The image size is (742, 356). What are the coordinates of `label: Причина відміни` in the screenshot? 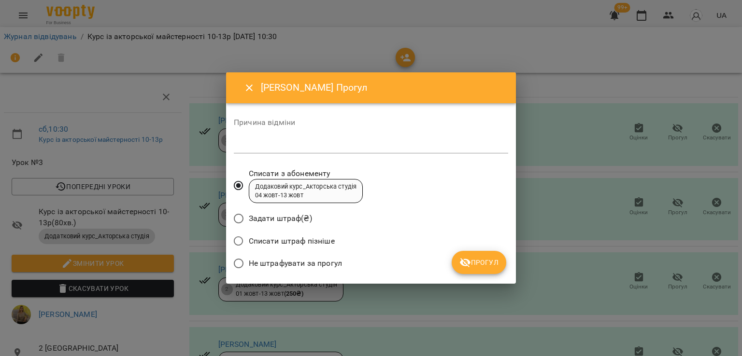 It's located at (371, 123).